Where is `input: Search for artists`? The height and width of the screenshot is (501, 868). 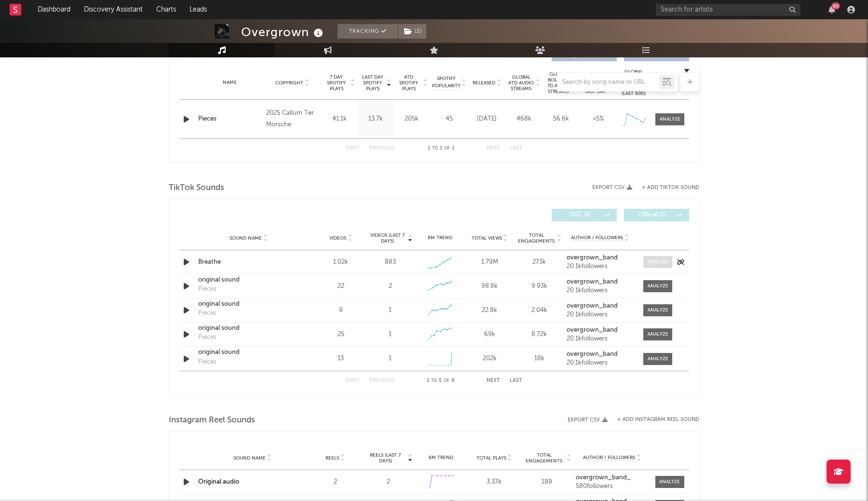
input: Search for artists is located at coordinates (728, 10).